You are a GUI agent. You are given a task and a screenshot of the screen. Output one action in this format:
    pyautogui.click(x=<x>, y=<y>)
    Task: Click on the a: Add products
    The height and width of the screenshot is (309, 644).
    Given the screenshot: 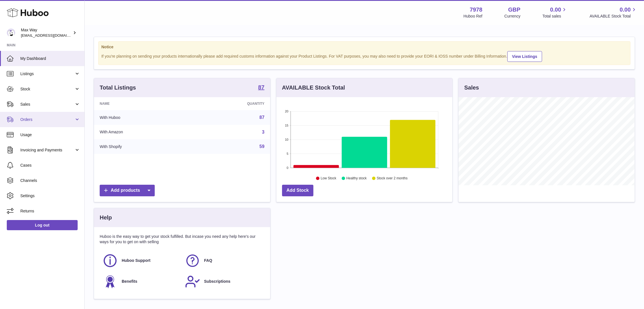 What is the action you would take?
    pyautogui.click(x=127, y=190)
    